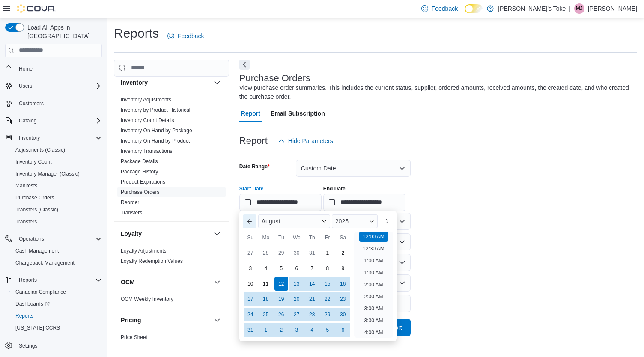 This screenshot has width=644, height=357. What do you see at coordinates (57, 251) in the screenshot?
I see `button: Cash Management` at bounding box center [57, 251].